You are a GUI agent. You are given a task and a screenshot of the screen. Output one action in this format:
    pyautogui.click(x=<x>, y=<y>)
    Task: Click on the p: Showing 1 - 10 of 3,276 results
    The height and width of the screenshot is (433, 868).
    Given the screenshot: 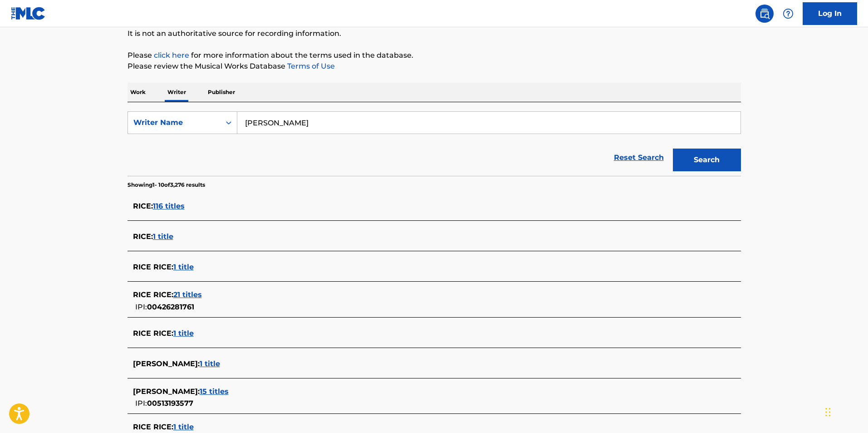 What is the action you would take?
    pyautogui.click(x=166, y=185)
    